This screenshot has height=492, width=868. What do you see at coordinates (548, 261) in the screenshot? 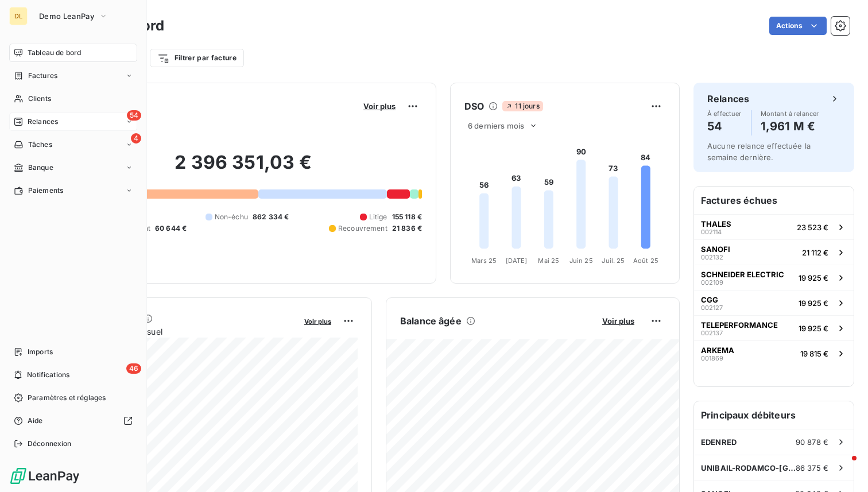
I see `tspan: Mai 25` at bounding box center [548, 261].